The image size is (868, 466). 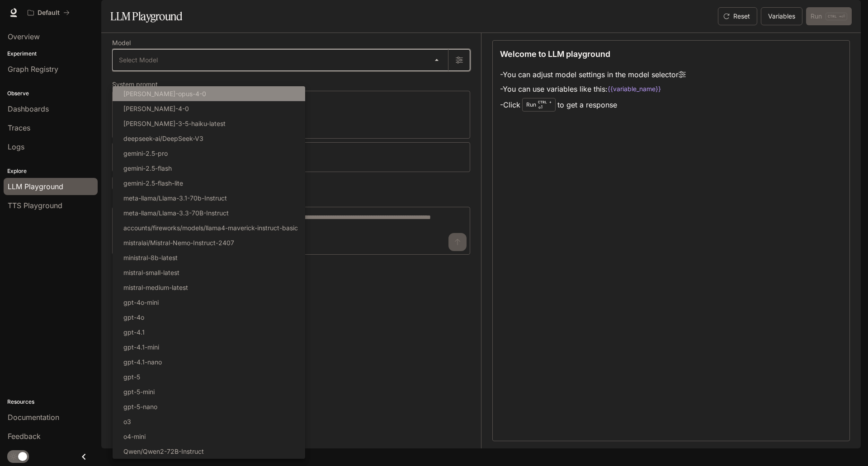 What do you see at coordinates (151, 273) in the screenshot?
I see `p: mistral-small-latest` at bounding box center [151, 273].